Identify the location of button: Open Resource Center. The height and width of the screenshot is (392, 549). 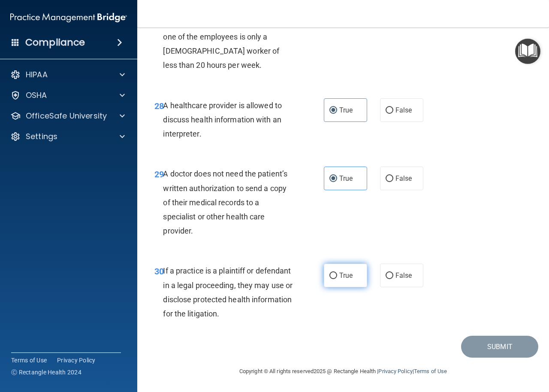
(528, 51).